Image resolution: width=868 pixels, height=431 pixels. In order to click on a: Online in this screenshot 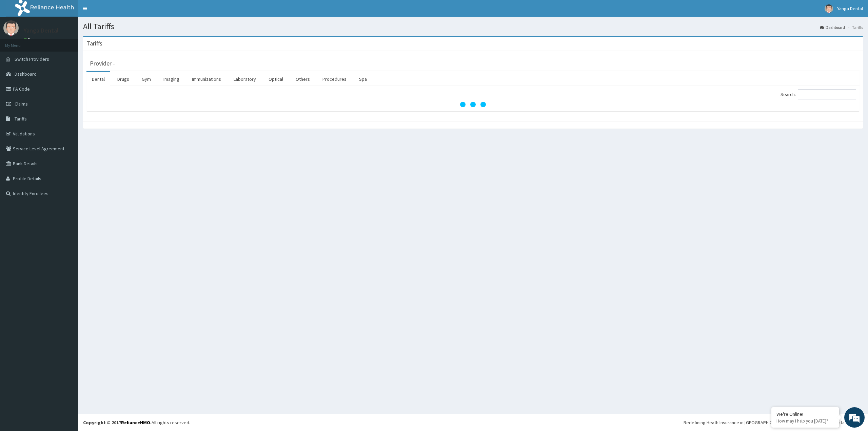, I will do `click(32, 39)`.